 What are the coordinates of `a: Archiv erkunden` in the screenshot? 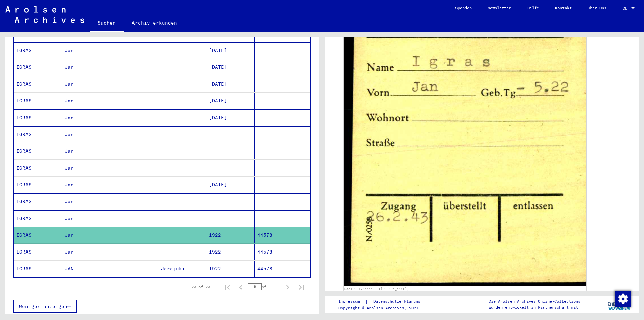 It's located at (155, 23).